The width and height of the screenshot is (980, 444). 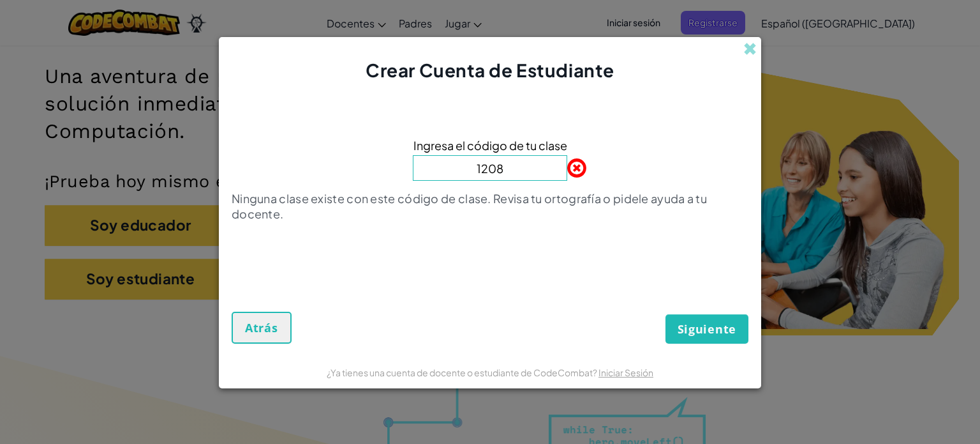 What do you see at coordinates (626, 372) in the screenshot?
I see `a: Iniciar Sesión` at bounding box center [626, 372].